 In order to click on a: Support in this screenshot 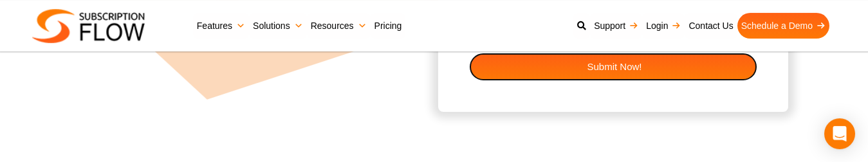, I will do `click(616, 26)`.